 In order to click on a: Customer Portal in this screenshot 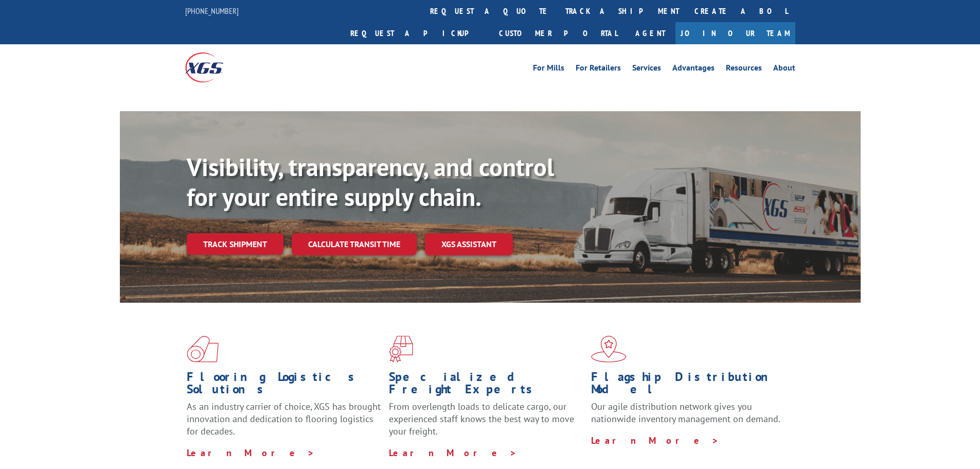, I will do `click(558, 33)`.